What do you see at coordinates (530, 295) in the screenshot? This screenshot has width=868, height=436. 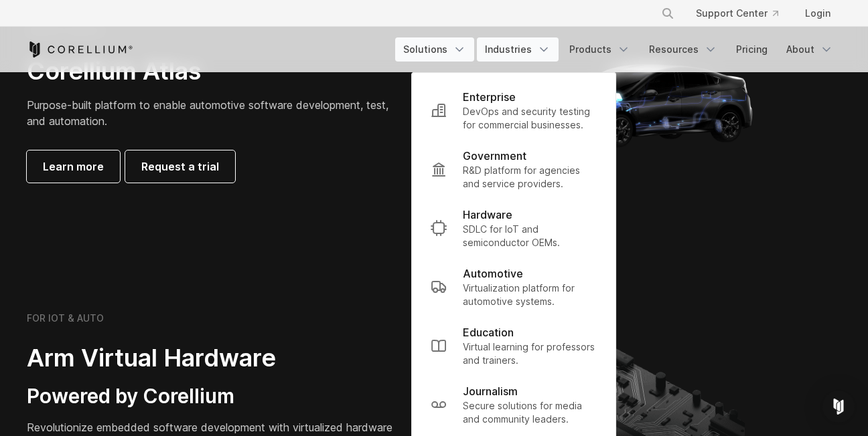 I see `p: Virtualization platform for automotive systems.` at bounding box center [530, 295].